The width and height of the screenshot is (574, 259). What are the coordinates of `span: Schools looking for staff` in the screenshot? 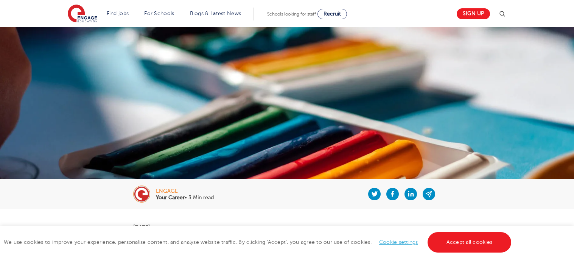 It's located at (291, 14).